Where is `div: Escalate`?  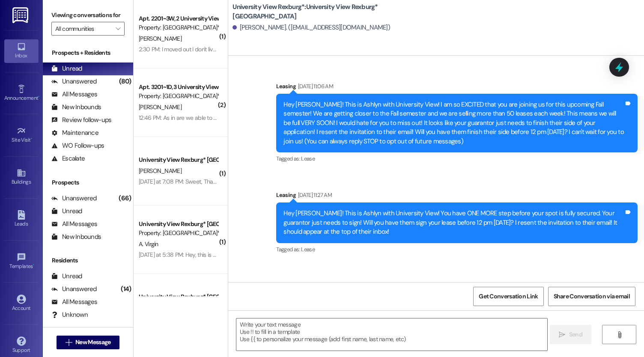
div: Escalate is located at coordinates (68, 158).